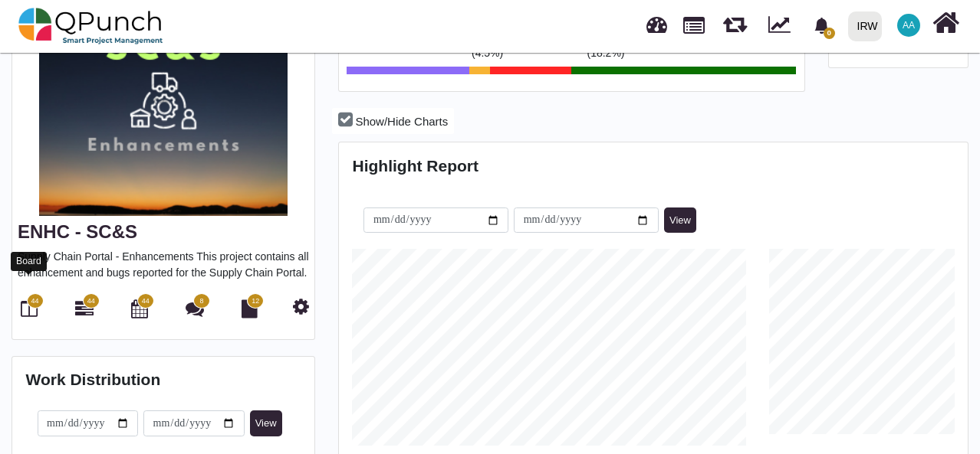 This screenshot has width=980, height=454. Describe the element at coordinates (657, 21) in the screenshot. I see `span: Dashboard` at that location.